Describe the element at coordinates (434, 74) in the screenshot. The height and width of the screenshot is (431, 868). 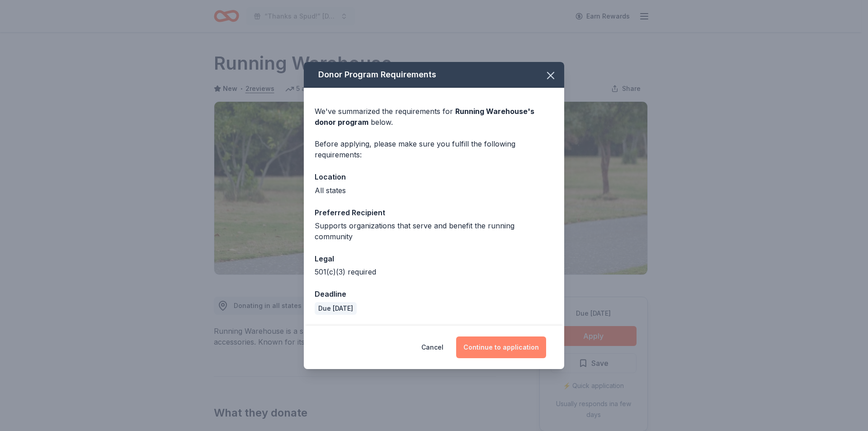
I see `div: Donor Program Requirements` at that location.